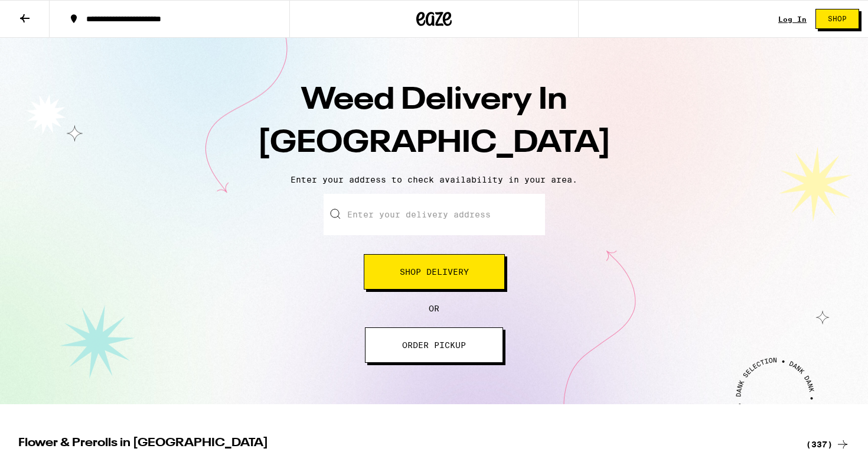 The height and width of the screenshot is (455, 868). Describe the element at coordinates (837, 19) in the screenshot. I see `a: Shop` at that location.